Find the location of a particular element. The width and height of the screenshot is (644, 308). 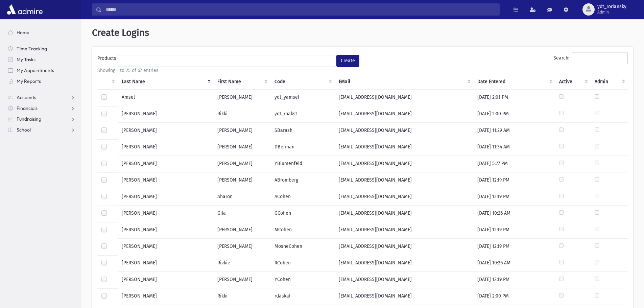

img: AdmirePro is located at coordinates (25, 10).